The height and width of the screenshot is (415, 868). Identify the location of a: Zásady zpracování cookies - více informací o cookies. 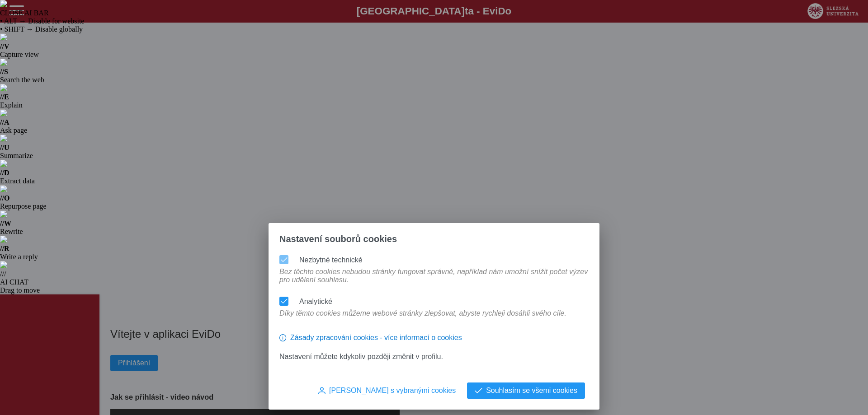
(371, 341).